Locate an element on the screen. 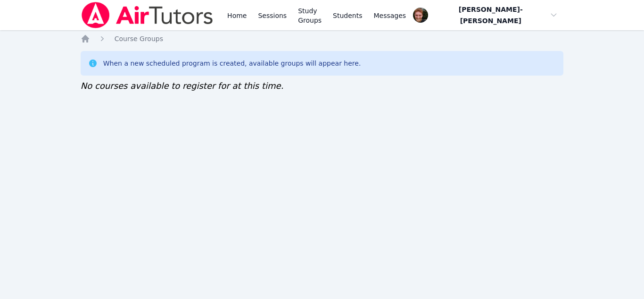  span: Course Groups is located at coordinates (139, 39).